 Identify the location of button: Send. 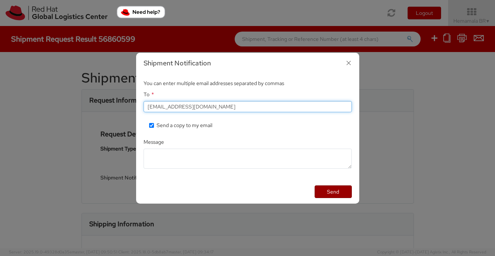
(333, 192).